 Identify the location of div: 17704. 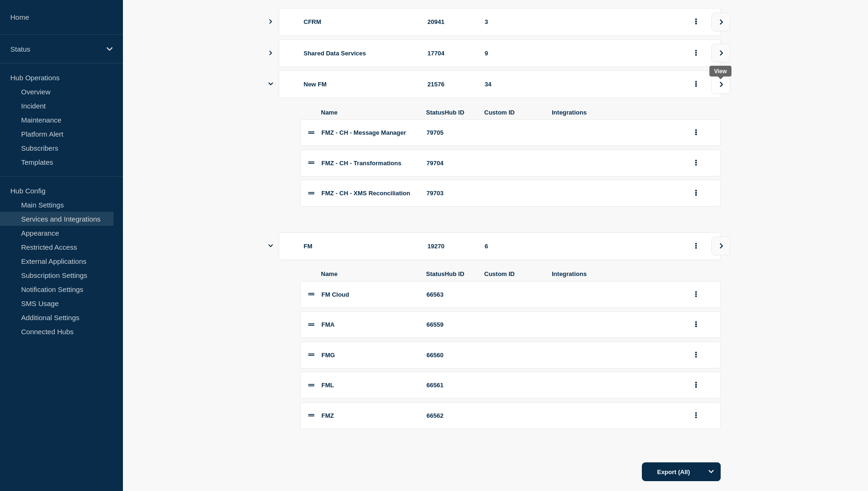
(450, 53).